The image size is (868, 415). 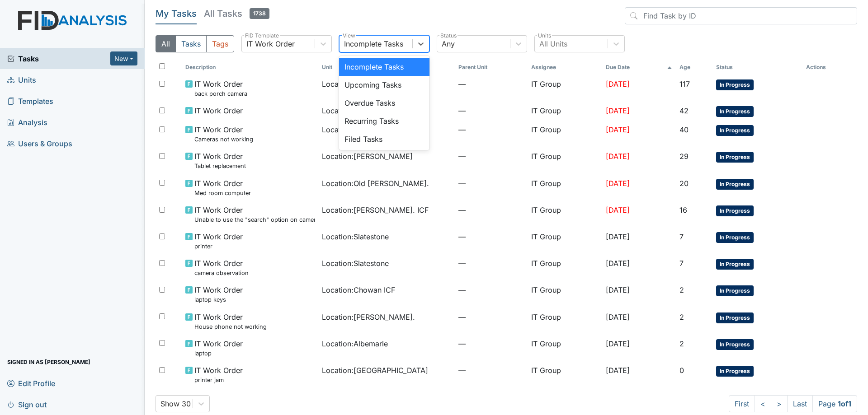 I want to click on span: Tasks, so click(x=59, y=59).